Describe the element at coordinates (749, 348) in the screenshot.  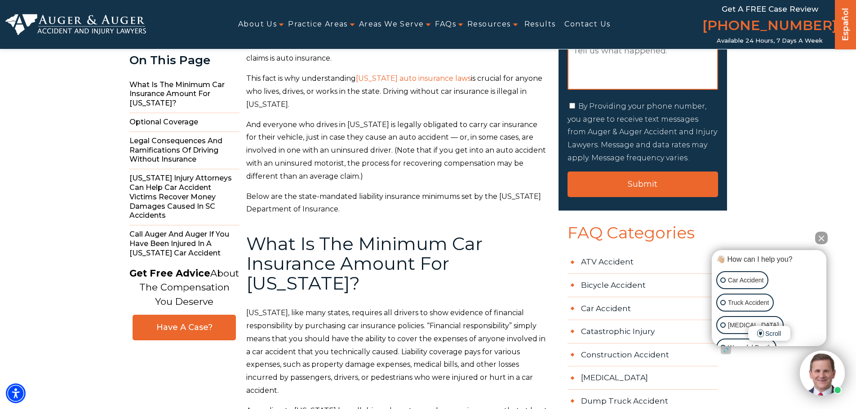
I see `p: Wrongful Death` at that location.